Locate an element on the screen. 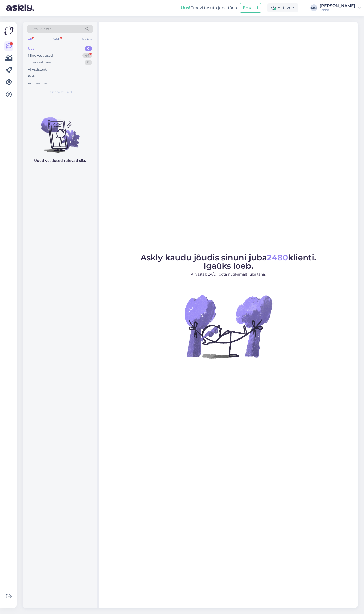  div: Uus is located at coordinates (31, 48).